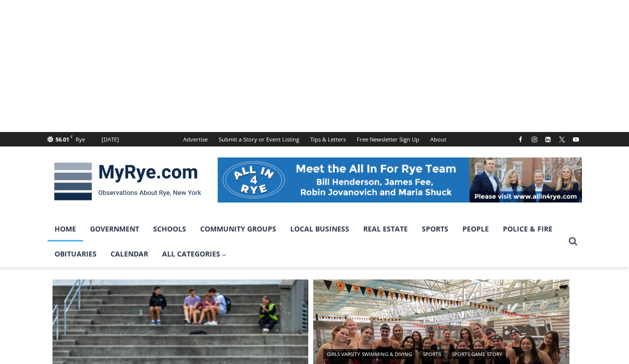  I want to click on span: 56.01, so click(62, 139).